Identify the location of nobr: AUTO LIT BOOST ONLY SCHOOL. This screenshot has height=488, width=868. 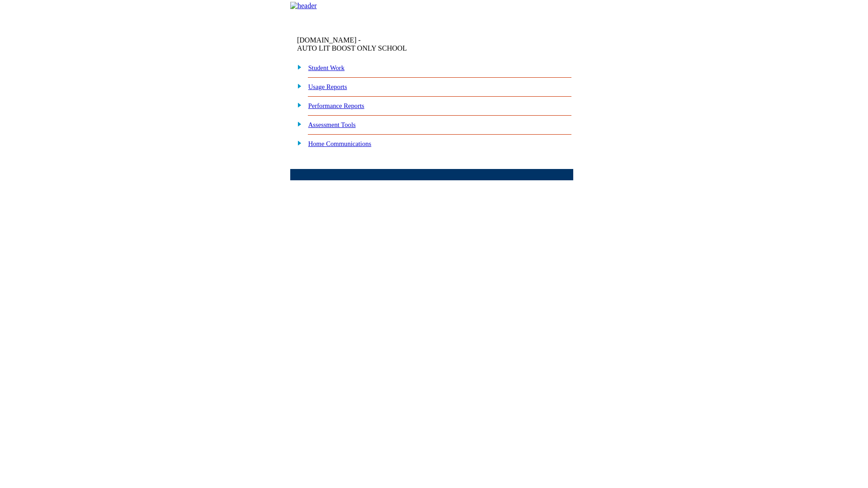
(352, 48).